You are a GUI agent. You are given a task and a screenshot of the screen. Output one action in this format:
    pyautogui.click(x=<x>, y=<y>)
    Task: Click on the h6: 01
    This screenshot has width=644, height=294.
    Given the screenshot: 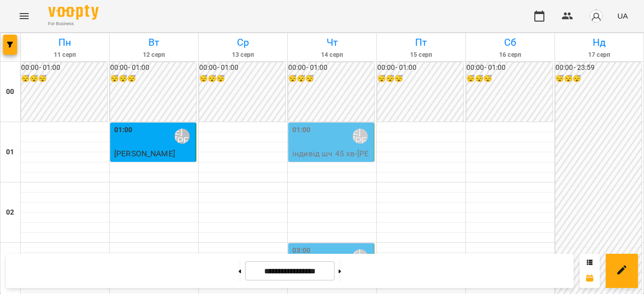 What is the action you would take?
    pyautogui.click(x=10, y=152)
    